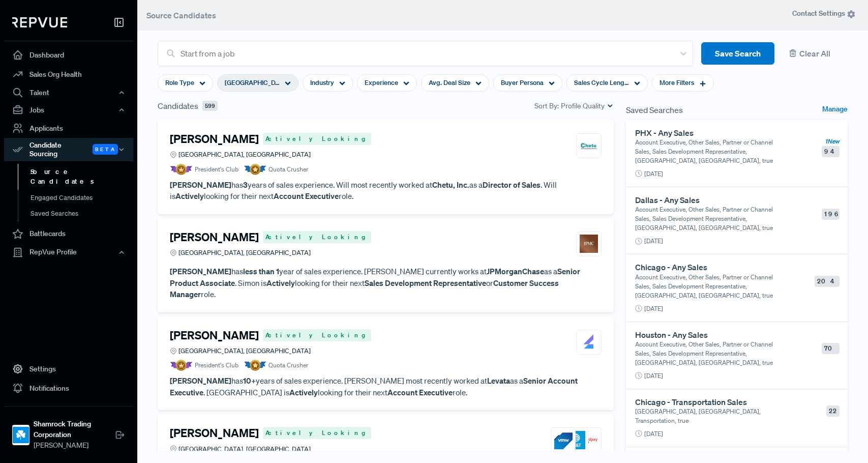 The width and height of the screenshot is (868, 463). Describe the element at coordinates (69, 110) in the screenshot. I see `button: Jobs` at that location.